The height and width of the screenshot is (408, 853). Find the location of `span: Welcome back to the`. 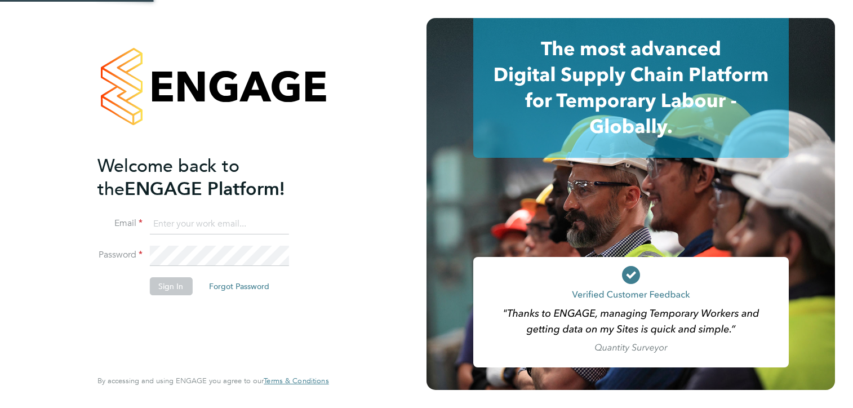

span: Welcome back to the is located at coordinates (168, 177).